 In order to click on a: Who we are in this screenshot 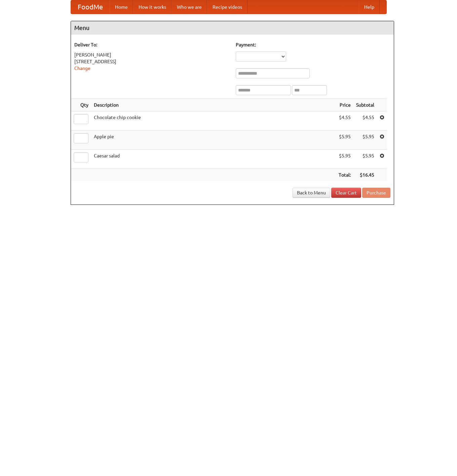, I will do `click(189, 7)`.